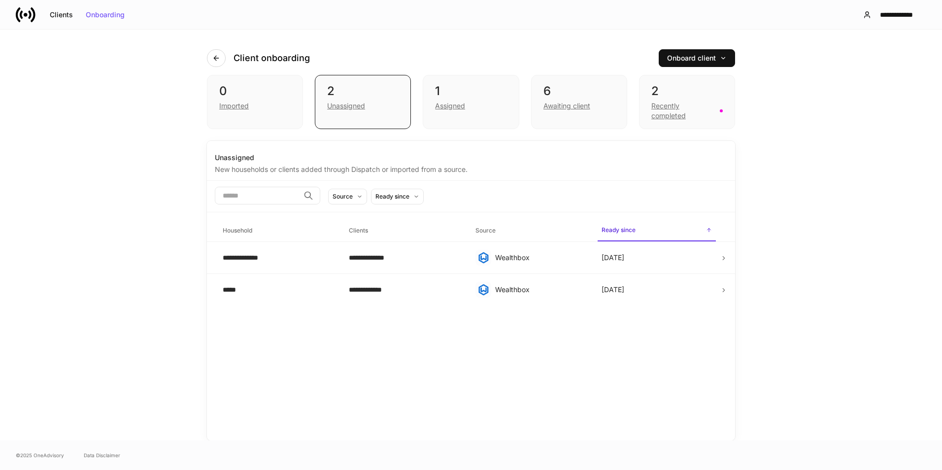 This screenshot has width=942, height=470. What do you see at coordinates (531, 231) in the screenshot?
I see `span: Source` at bounding box center [531, 231].